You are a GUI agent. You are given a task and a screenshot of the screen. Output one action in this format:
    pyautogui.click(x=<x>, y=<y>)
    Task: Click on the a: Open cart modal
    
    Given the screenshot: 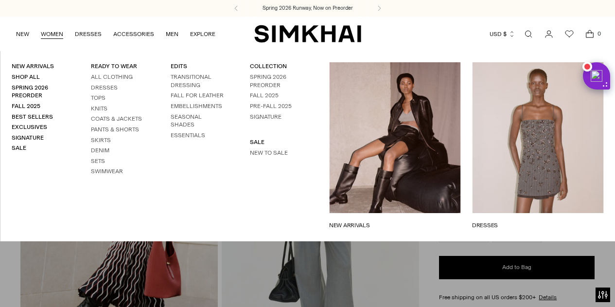 What is the action you would take?
    pyautogui.click(x=589, y=34)
    